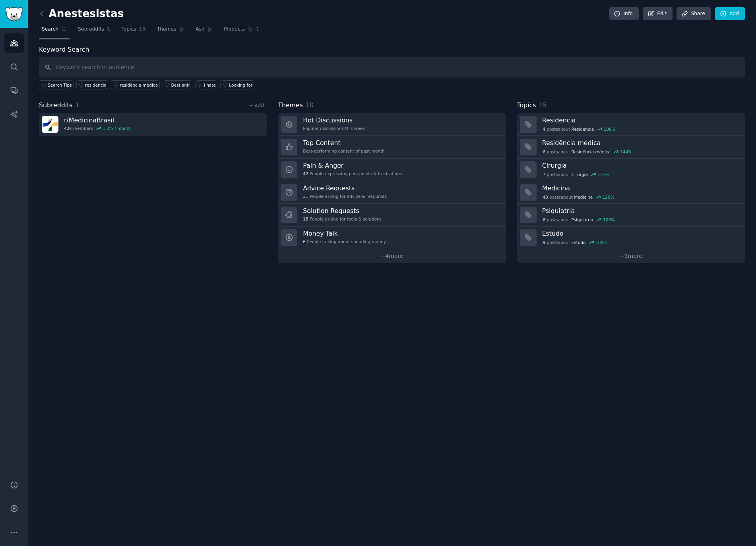  Describe the element at coordinates (50, 29) in the screenshot. I see `span: Search` at that location.